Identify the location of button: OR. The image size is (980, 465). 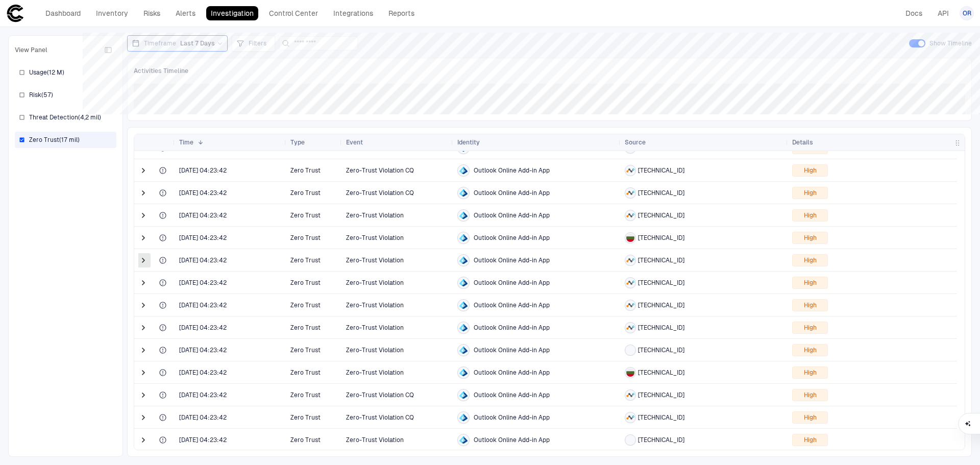
(967, 13).